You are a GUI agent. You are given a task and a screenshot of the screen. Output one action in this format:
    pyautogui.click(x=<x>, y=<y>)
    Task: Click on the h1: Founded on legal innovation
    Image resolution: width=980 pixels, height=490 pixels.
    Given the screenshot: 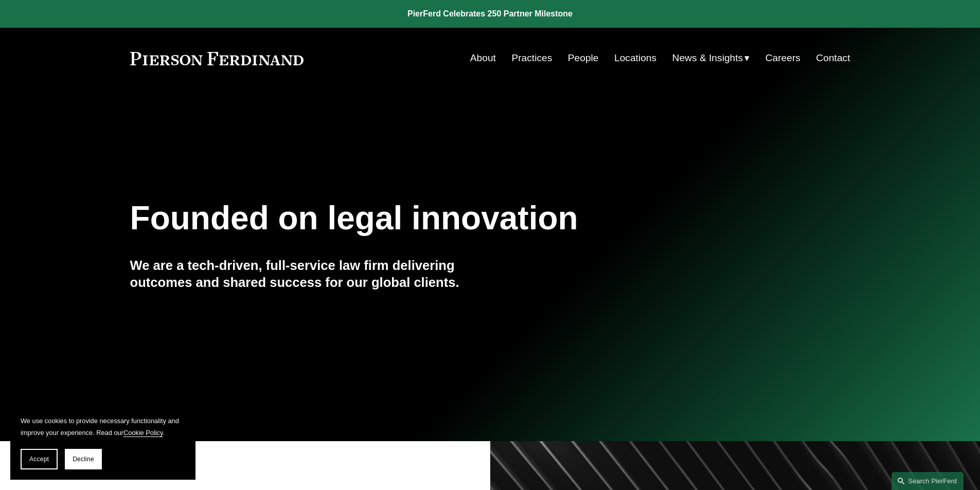 What is the action you would take?
    pyautogui.click(x=430, y=218)
    